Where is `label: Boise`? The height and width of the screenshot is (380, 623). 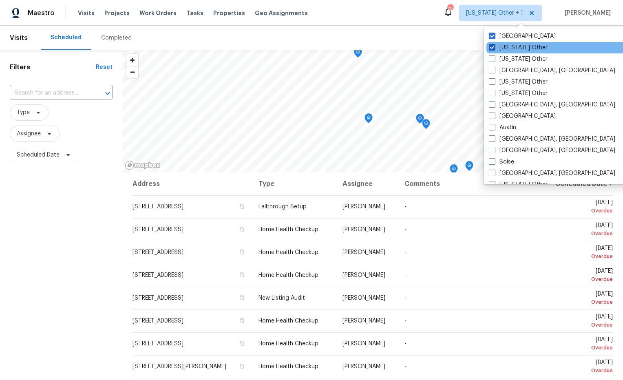 label: Boise is located at coordinates (501, 162).